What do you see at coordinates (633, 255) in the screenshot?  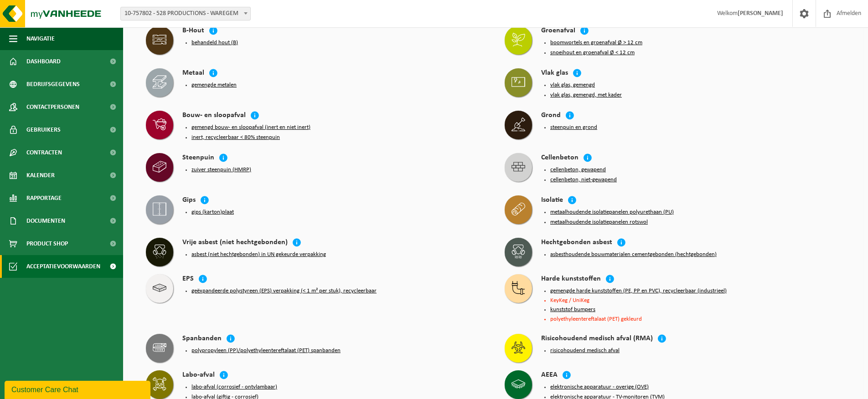 I see `button: asbesthoudende bouwmaterialen cementgebonden (hechtgebonden)` at bounding box center [633, 255].